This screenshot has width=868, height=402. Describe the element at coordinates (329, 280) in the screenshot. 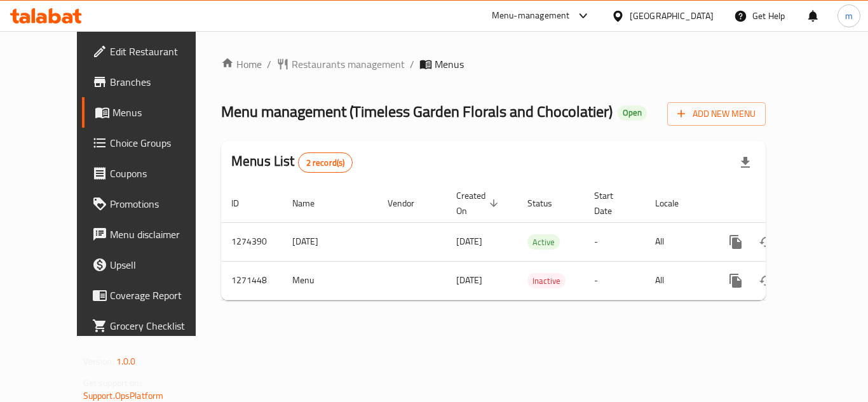

I see `td: Menu` at that location.